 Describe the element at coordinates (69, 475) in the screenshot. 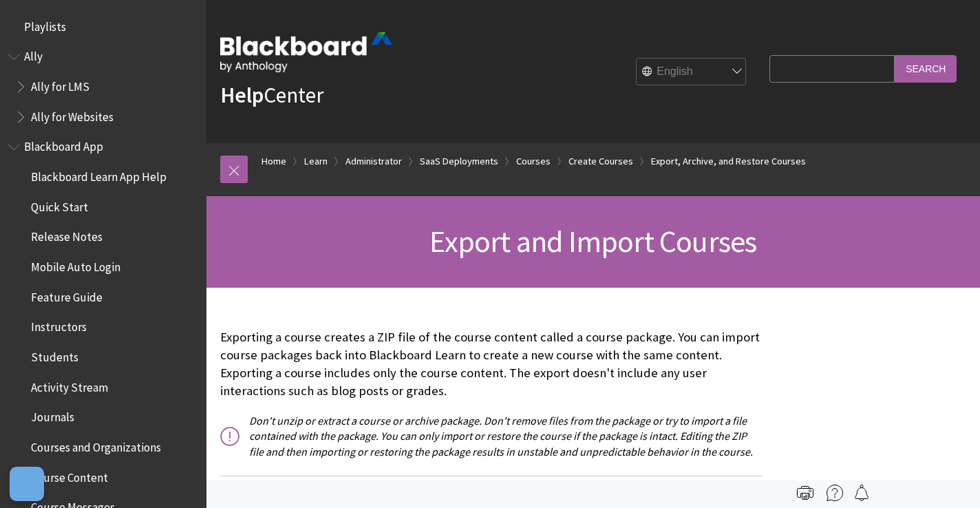

I see `span: Course Content` at that location.